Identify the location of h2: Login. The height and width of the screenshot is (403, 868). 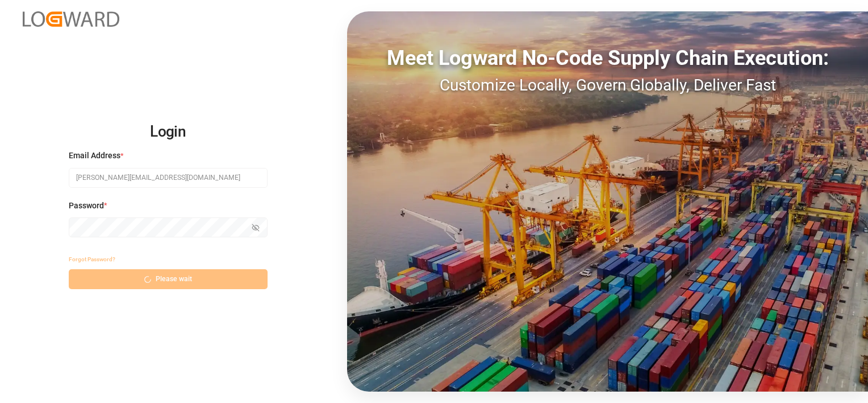
(168, 132).